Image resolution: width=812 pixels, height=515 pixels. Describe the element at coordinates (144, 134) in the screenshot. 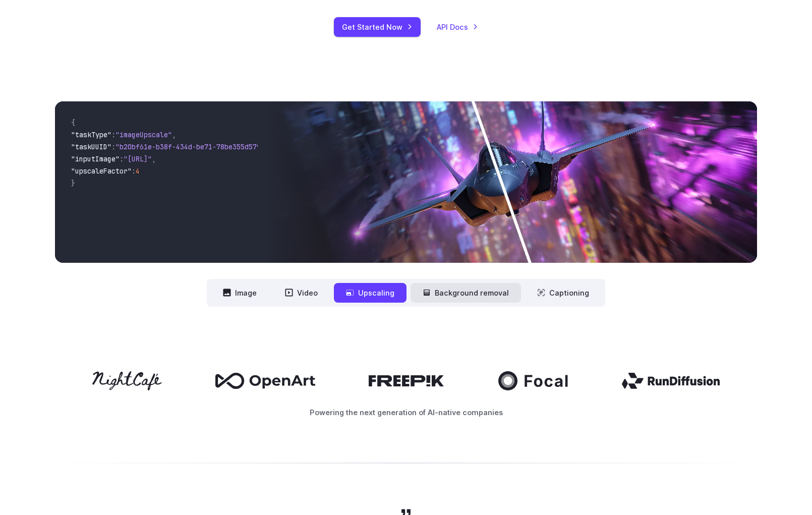

I see `span: "imageUpscale"` at that location.